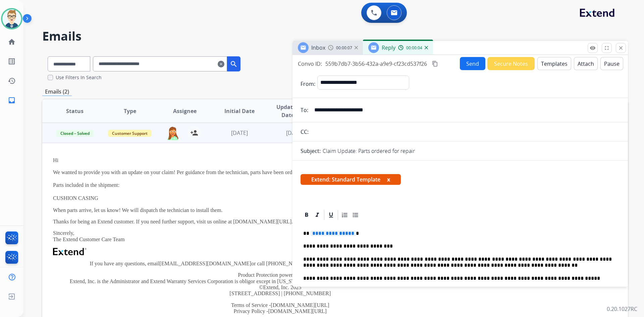 Image resolution: width=644 pixels, height=317 pixels. I want to click on p: Product Protection powered by Extend. Extend, Inc. is the Administrator and Extend Warranty Servi..., so click(280, 284).